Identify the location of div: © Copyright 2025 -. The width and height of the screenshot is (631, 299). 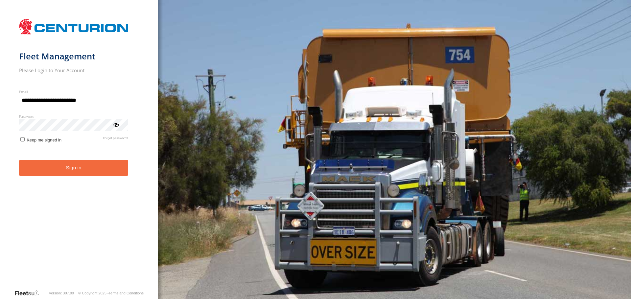
(111, 294).